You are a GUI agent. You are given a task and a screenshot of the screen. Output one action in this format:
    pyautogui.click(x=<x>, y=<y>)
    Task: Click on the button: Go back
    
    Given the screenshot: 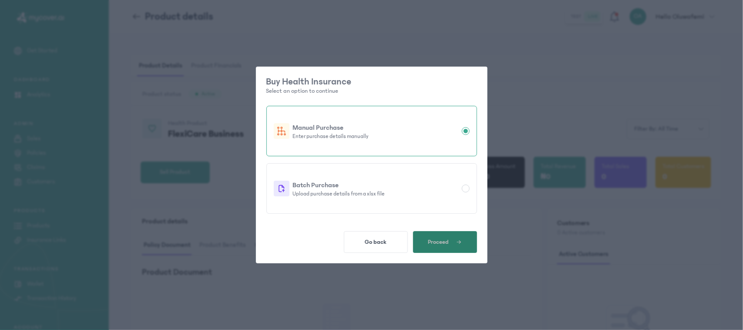 What is the action you would take?
    pyautogui.click(x=376, y=242)
    